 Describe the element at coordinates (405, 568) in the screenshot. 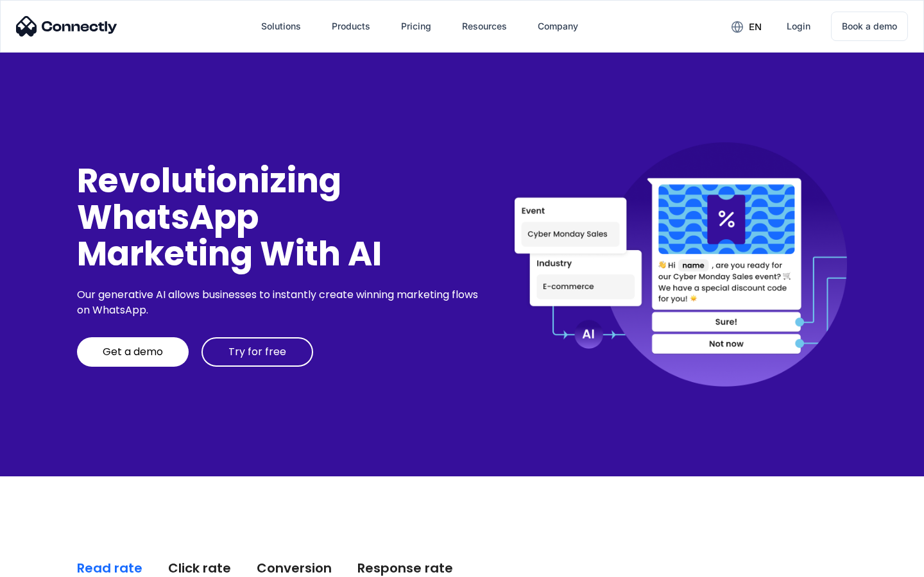

I see `div: Response rate` at that location.